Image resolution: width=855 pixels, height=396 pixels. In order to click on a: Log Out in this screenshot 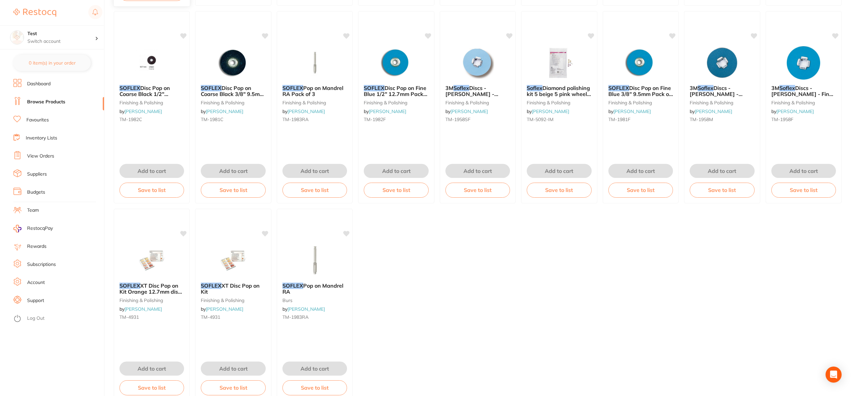, I will do `click(36, 319)`.